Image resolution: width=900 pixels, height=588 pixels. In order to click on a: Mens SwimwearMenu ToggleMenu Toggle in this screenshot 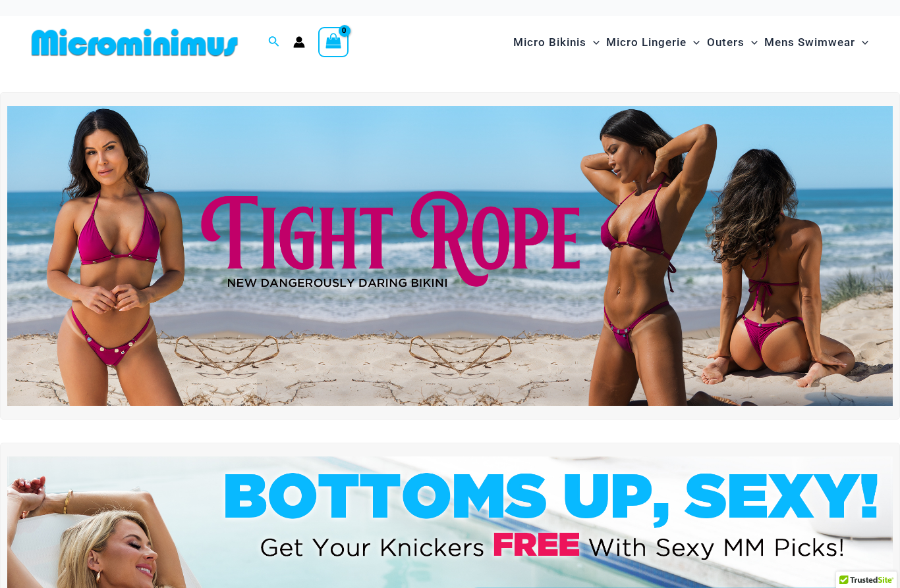, I will do `click(816, 42)`.